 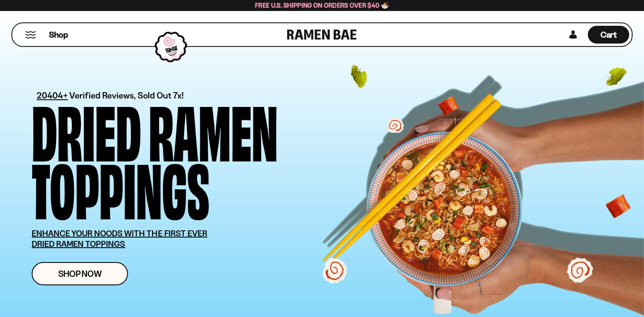 What do you see at coordinates (59, 34) in the screenshot?
I see `a: Shop` at bounding box center [59, 34].